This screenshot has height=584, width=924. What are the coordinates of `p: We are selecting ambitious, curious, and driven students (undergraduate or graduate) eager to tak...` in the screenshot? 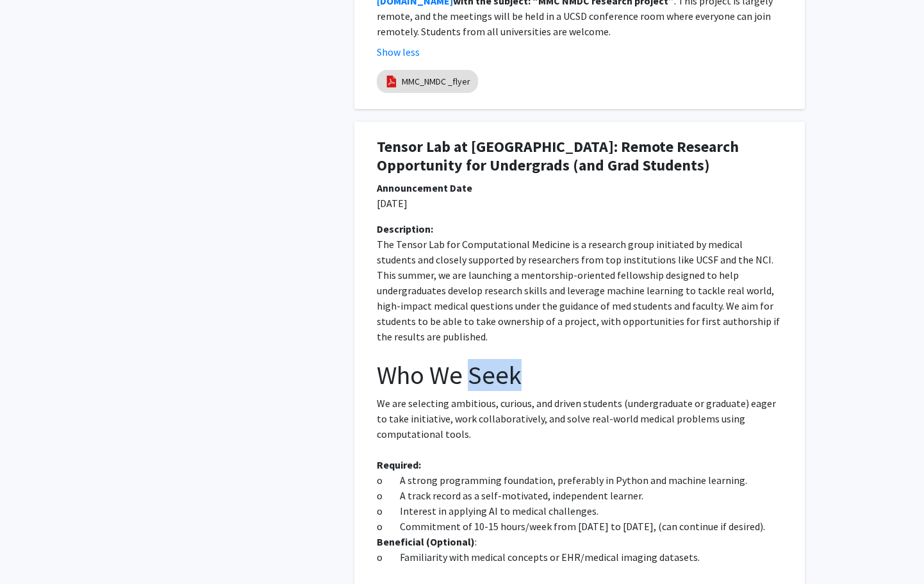 It's located at (579, 418).